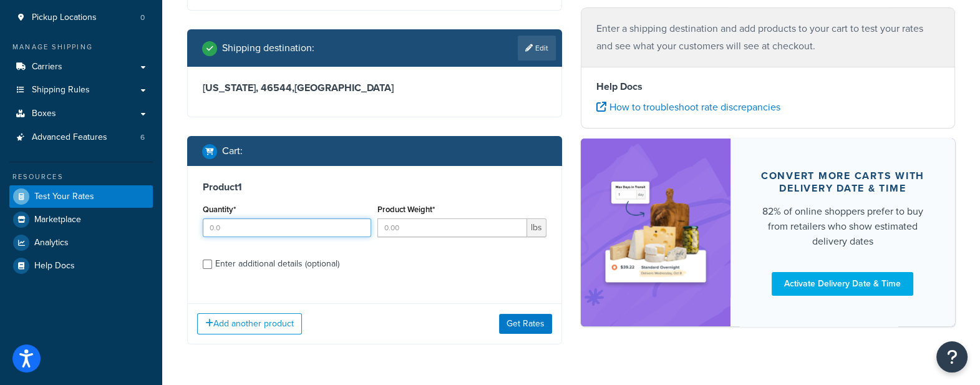  I want to click on button: Open Resource Center, so click(952, 356).